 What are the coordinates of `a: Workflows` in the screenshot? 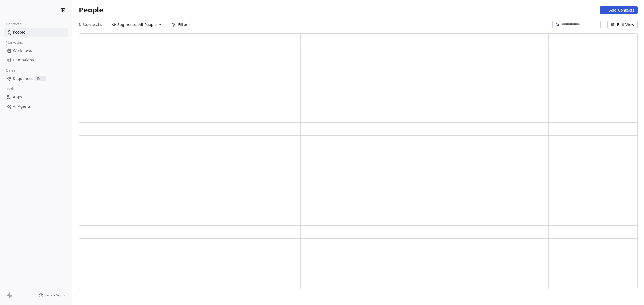 It's located at (36, 50).